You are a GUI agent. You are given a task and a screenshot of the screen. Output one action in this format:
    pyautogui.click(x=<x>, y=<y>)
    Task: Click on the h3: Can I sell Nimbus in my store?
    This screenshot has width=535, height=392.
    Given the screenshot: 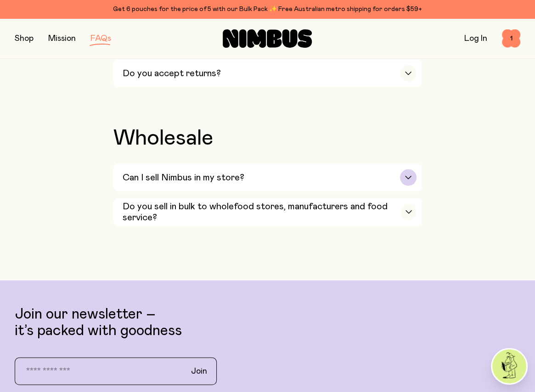 What is the action you would take?
    pyautogui.click(x=183, y=178)
    